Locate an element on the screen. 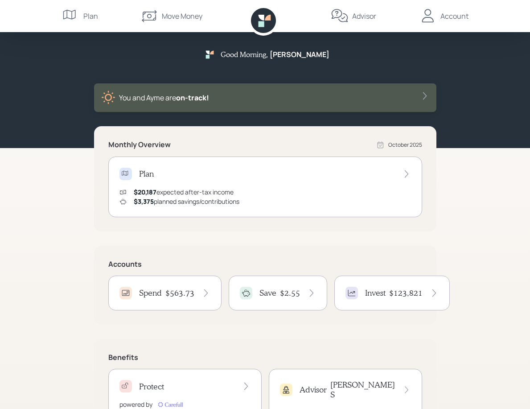 The height and width of the screenshot is (409, 530). h4: $2.55 is located at coordinates (290, 293).